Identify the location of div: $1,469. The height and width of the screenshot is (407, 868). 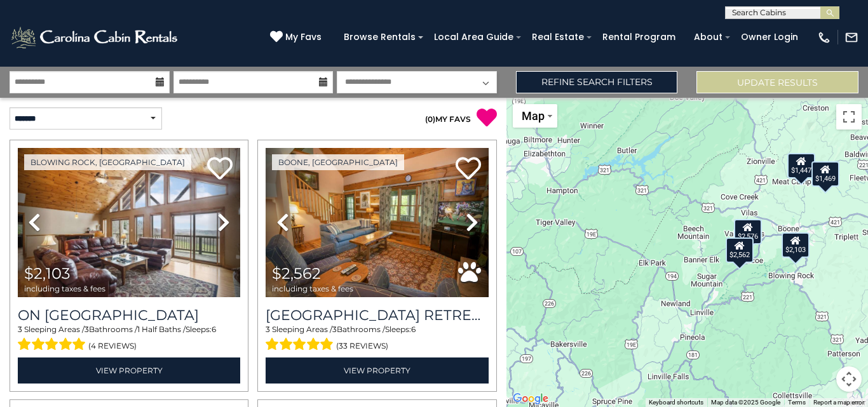
(826, 173).